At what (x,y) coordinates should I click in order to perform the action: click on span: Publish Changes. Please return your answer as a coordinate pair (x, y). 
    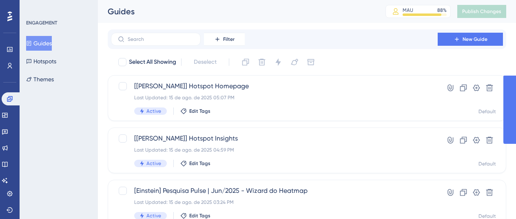
    Looking at the image, I should click on (482, 11).